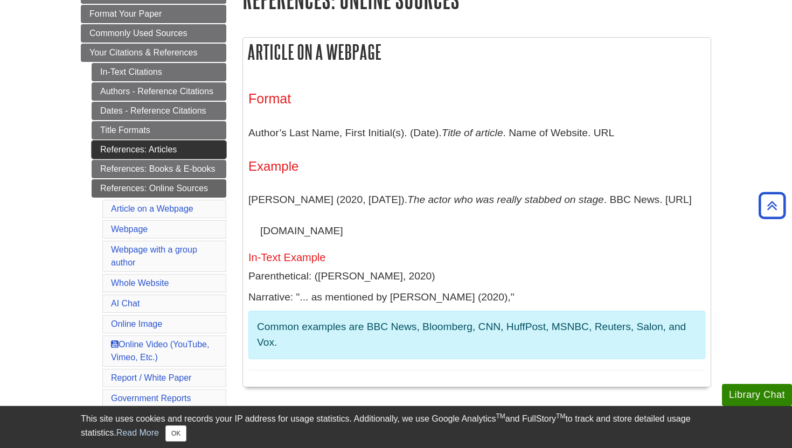  Describe the element at coordinates (129, 229) in the screenshot. I see `a: Webpage` at that location.